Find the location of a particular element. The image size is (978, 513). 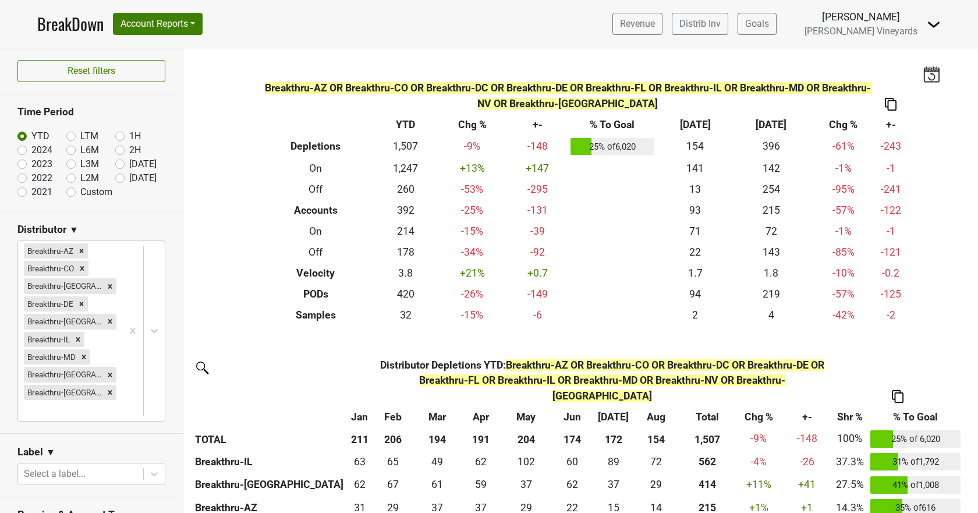

th: Samples is located at coordinates (316, 315).